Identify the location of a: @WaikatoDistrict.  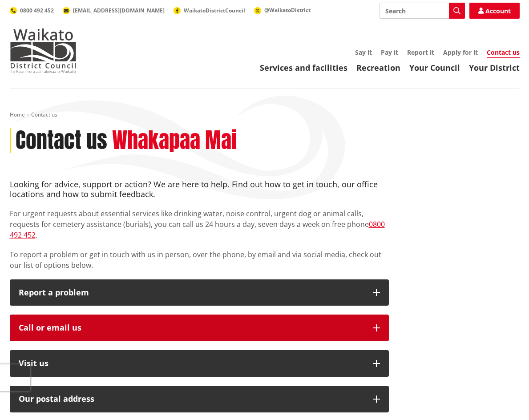
(282, 10).